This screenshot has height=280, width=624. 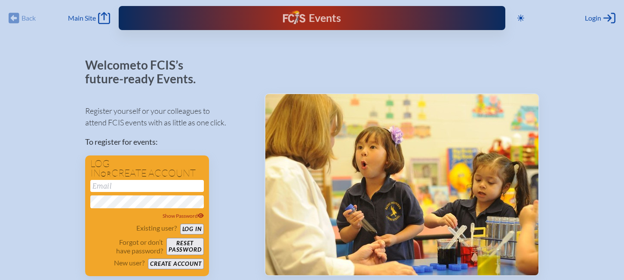 I want to click on p: Forgot or don’t have password?, so click(x=127, y=247).